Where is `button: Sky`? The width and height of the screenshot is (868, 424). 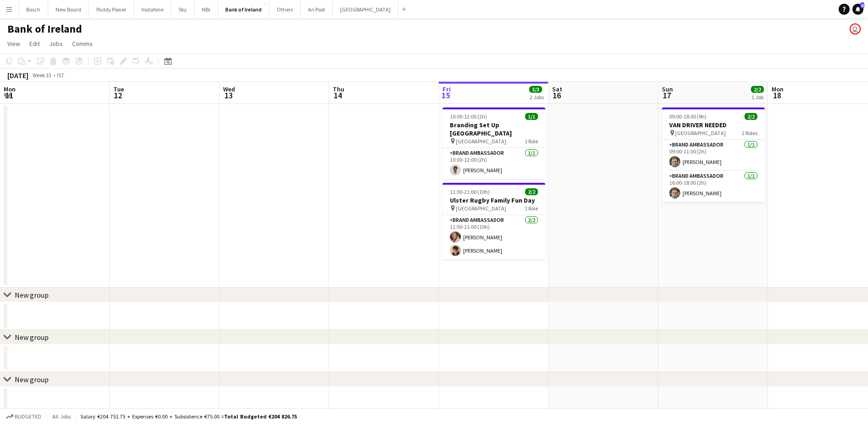 button: Sky is located at coordinates (183, 9).